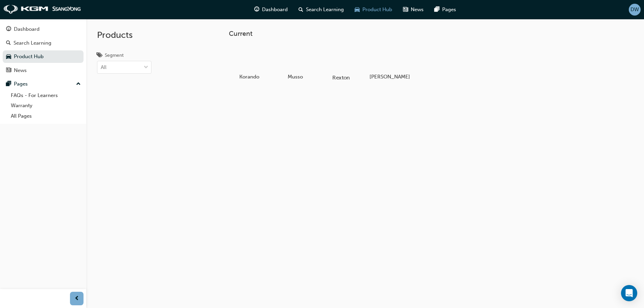 This screenshot has height=308, width=644. Describe the element at coordinates (377, 10) in the screenshot. I see `span: Product Hub` at that location.